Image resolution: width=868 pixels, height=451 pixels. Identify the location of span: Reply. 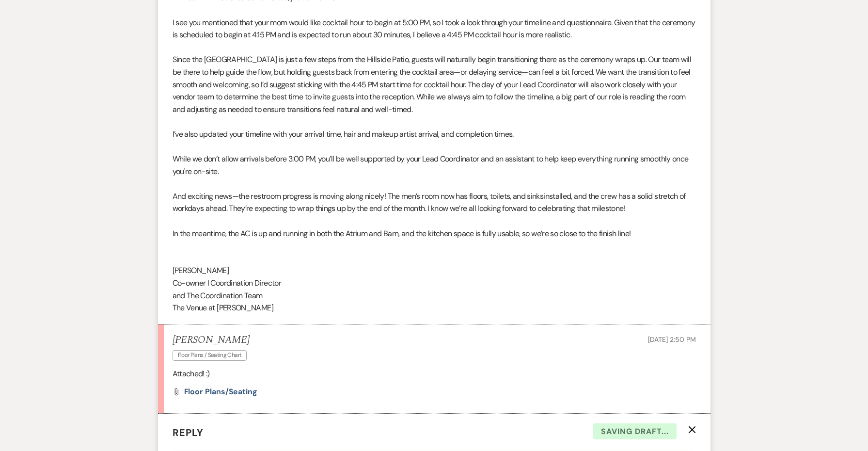
(188, 433).